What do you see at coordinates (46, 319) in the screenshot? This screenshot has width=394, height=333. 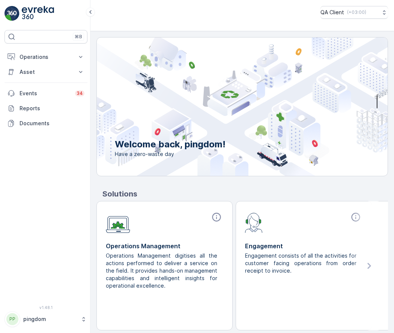 I see `button: PPpingdom` at bounding box center [46, 319].